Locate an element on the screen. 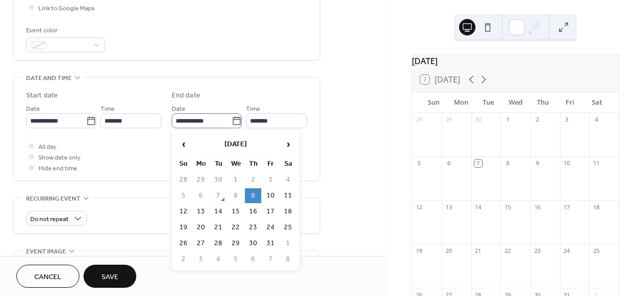 The height and width of the screenshot is (296, 644). div: 5 is located at coordinates (419, 163).